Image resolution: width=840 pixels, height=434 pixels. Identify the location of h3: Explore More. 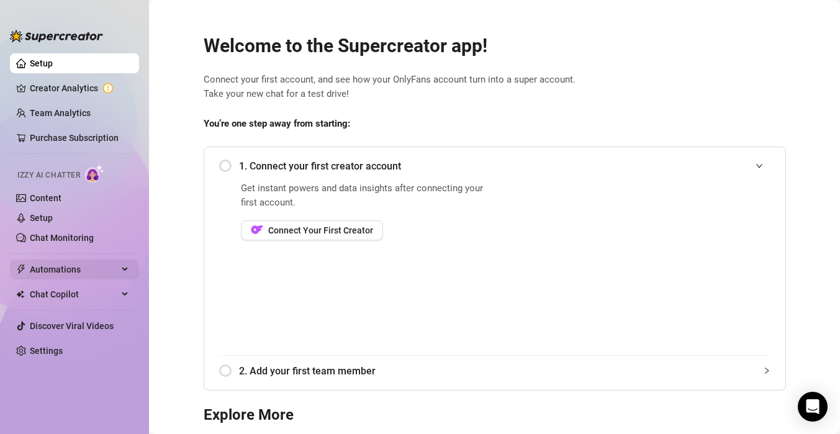
(495, 415).